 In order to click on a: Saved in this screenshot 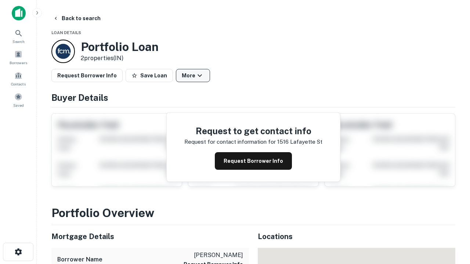, I will do `click(18, 100)`.